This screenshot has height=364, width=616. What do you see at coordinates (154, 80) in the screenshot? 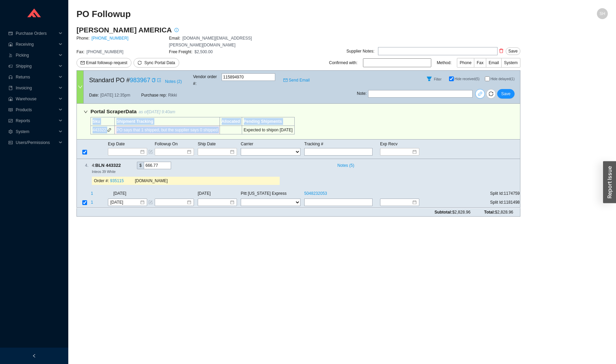
I see `span: copy` at bounding box center [154, 80].